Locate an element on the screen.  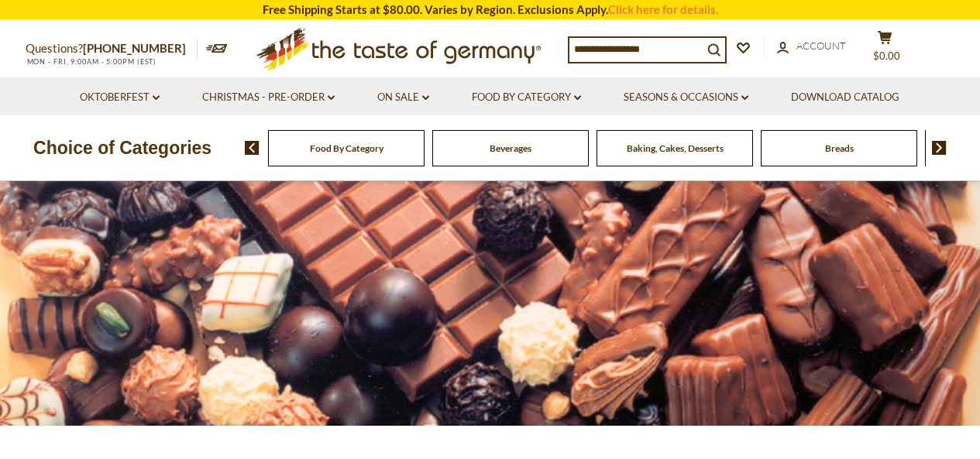
span: Beverages is located at coordinates (510, 148).